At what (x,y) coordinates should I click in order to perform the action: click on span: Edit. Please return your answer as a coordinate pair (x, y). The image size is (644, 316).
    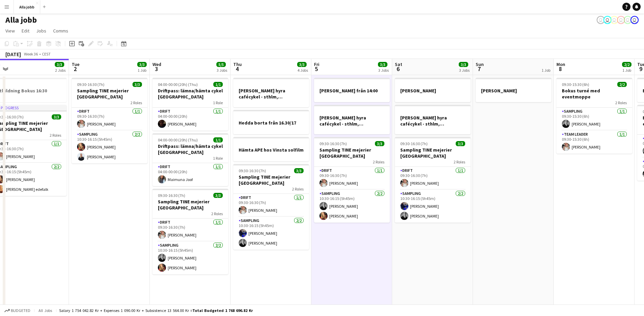
    Looking at the image, I should click on (25, 31).